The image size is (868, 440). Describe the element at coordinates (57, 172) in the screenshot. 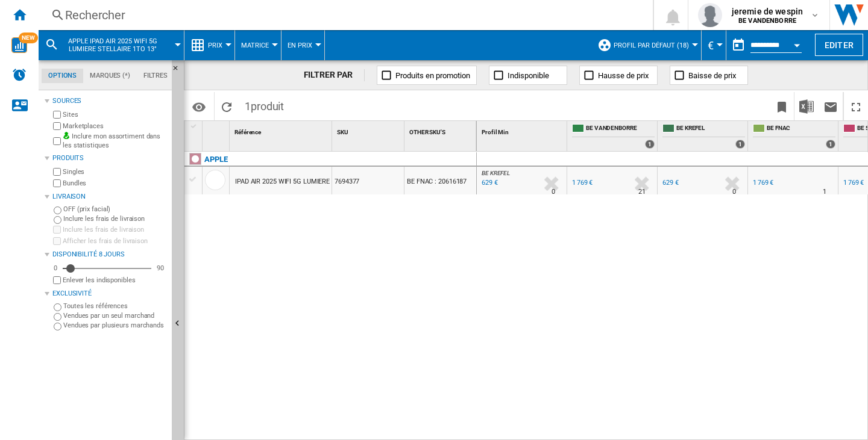

I see `input: Singles` at that location.